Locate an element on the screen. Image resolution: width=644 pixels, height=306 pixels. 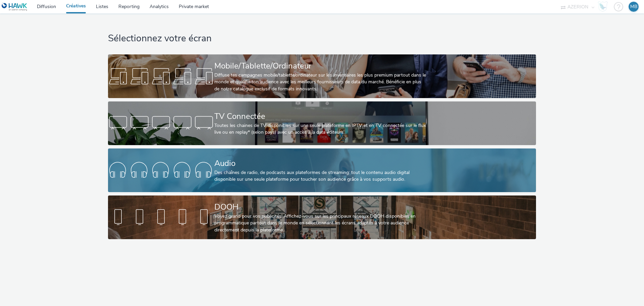
img: Hawk Academy is located at coordinates (603, 7).